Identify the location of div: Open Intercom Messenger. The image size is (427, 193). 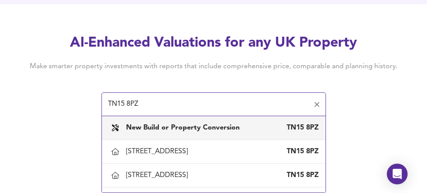
(397, 174).